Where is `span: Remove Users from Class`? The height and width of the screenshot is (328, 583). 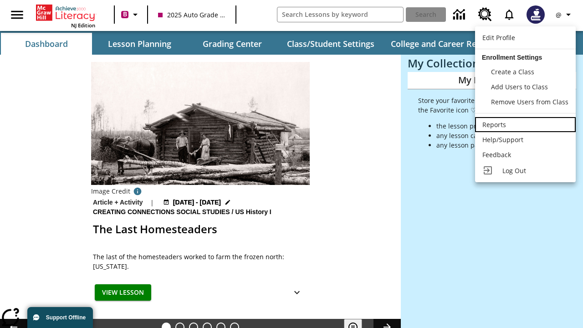
span: Remove Users from Class is located at coordinates (530, 102).